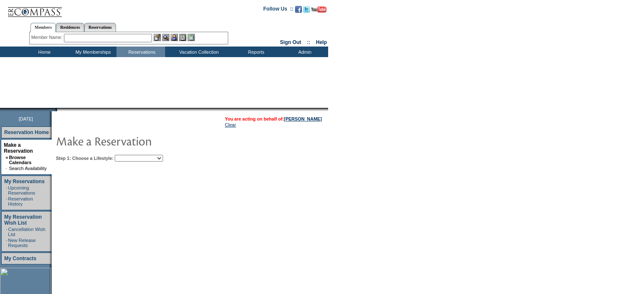 The height and width of the screenshot is (294, 644). Describe the element at coordinates (321, 42) in the screenshot. I see `a: Help` at that location.